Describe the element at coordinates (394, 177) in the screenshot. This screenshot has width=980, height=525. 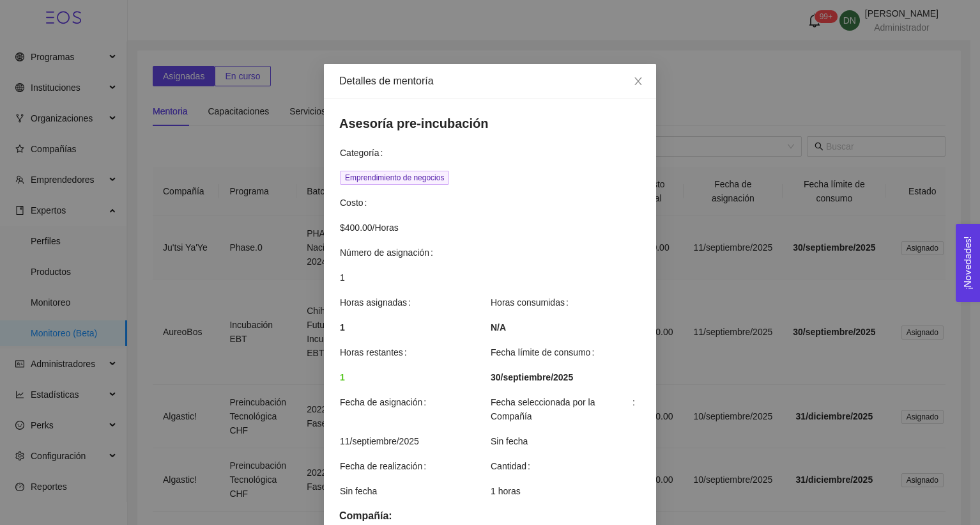
I see `span: Emprendimiento de negocios` at that location.